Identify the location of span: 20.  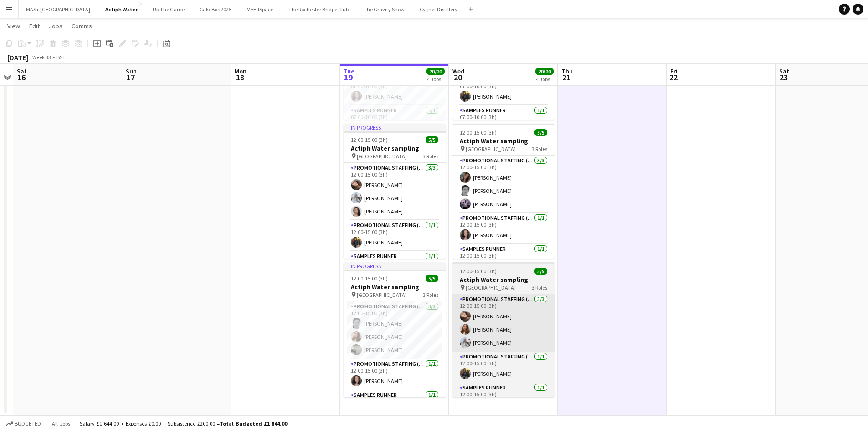
(458, 77).